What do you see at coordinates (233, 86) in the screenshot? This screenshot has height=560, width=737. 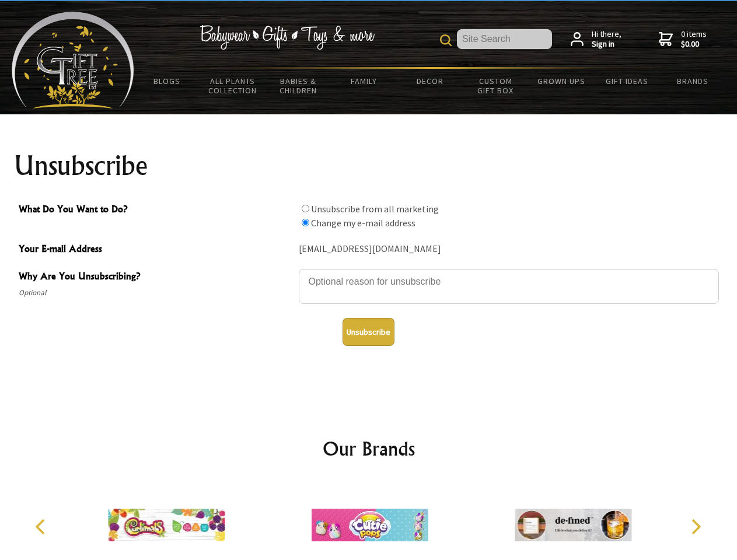 I see `a: All Plants Collection` at bounding box center [233, 86].